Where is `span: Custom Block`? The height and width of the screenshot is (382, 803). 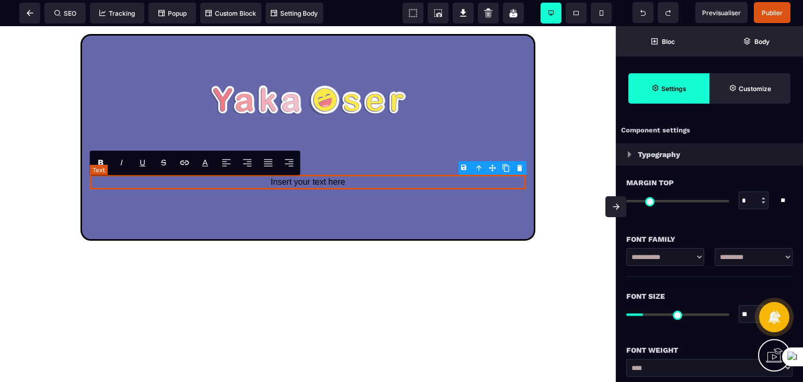 span: Custom Block is located at coordinates (231, 13).